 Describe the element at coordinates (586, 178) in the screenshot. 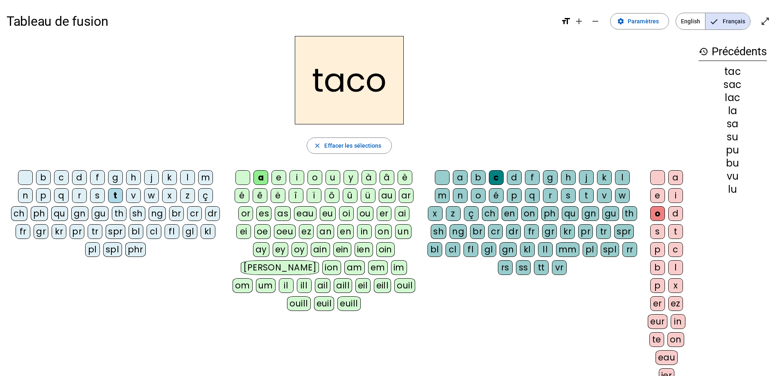

I see `div: j` at that location.